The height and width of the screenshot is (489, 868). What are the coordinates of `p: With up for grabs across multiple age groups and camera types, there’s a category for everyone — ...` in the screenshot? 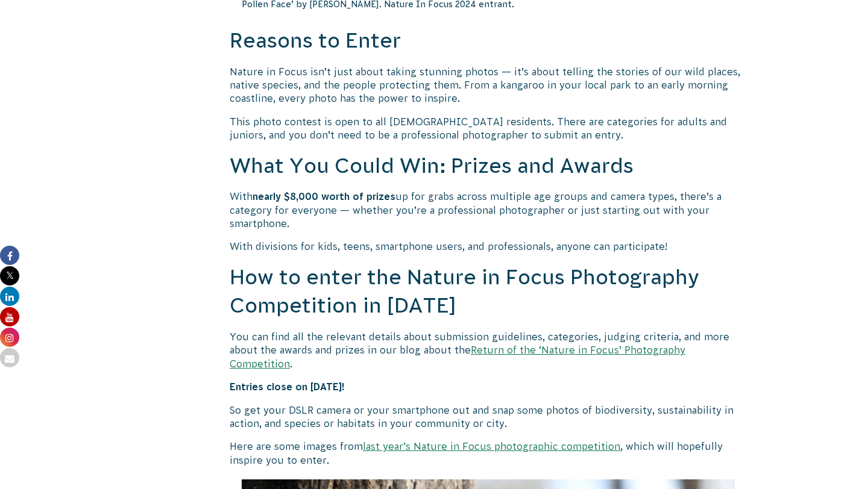 It's located at (488, 210).